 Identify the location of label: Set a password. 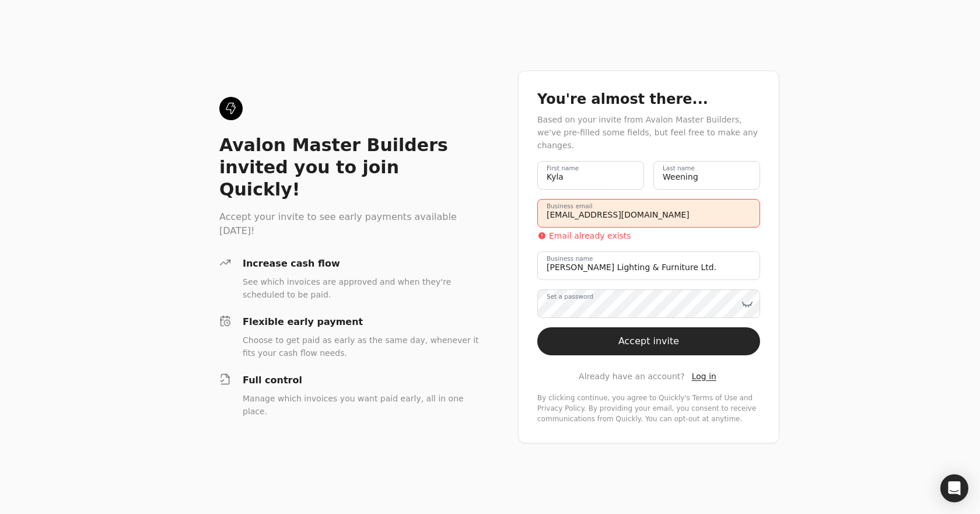
(569, 297).